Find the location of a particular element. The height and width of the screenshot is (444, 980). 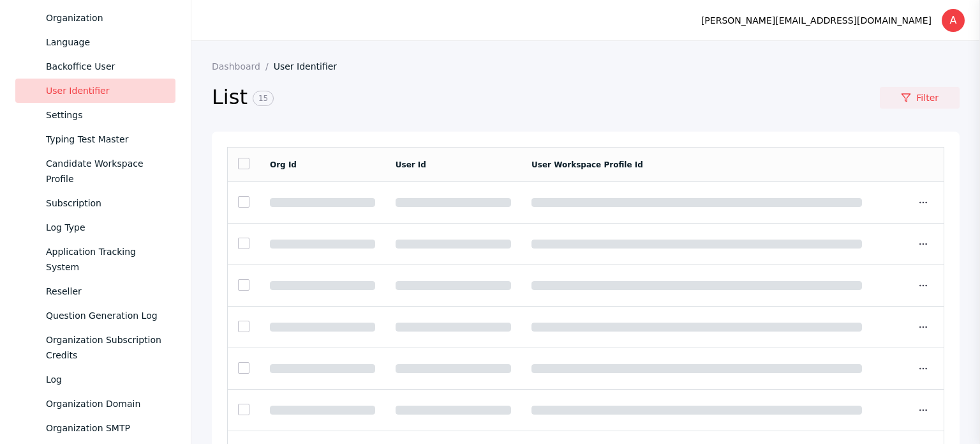

a: Org Id is located at coordinates (283, 165).